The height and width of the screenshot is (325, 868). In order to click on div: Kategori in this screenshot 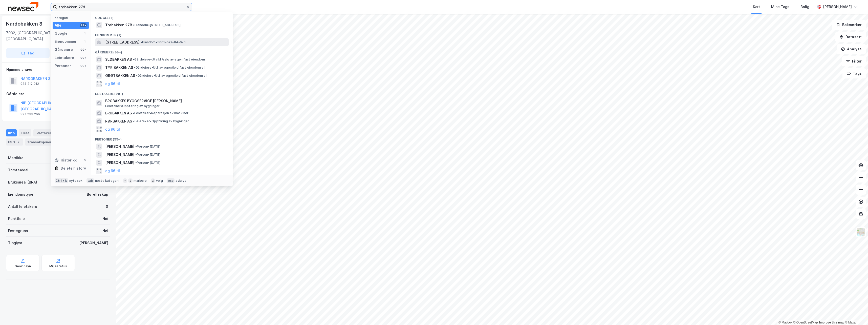, I will do `click(72, 18)`.